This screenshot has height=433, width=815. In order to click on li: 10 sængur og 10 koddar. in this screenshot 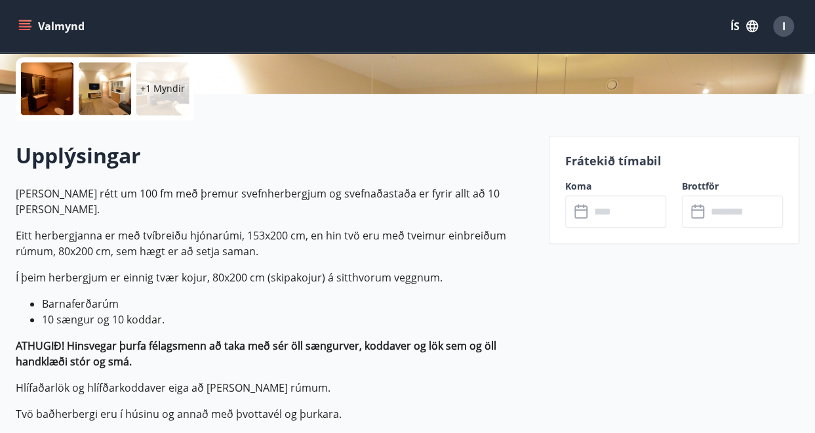, I will do `click(287, 319)`.